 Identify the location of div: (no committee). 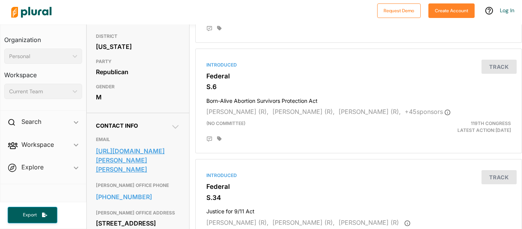
(306, 127).